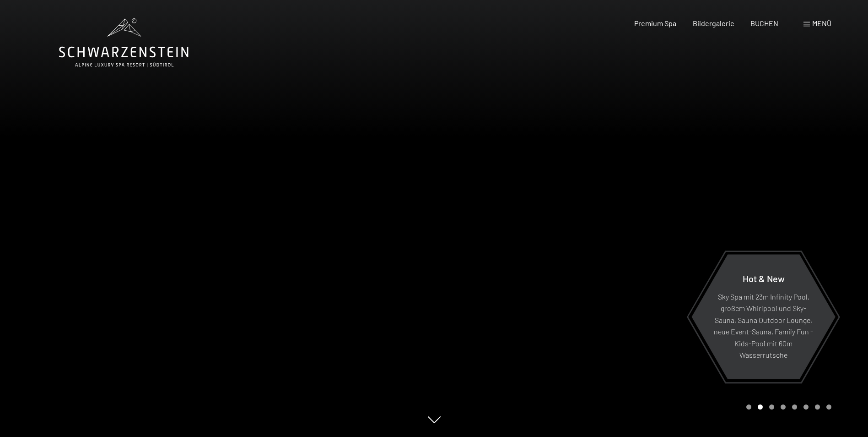 The image size is (868, 437). What do you see at coordinates (772, 406) in the screenshot?
I see `div: Carousel Page 3` at bounding box center [772, 406].